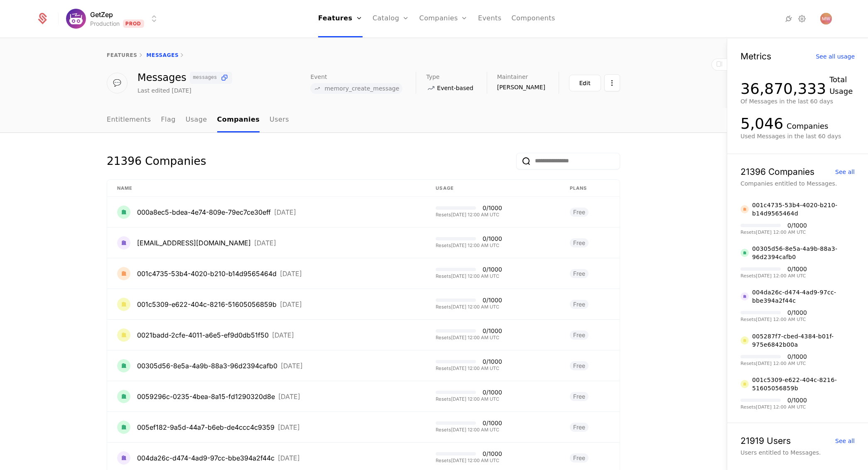 The width and height of the screenshot is (868, 470). Describe the element at coordinates (362, 88) in the screenshot. I see `span: memory_create_message` at that location.